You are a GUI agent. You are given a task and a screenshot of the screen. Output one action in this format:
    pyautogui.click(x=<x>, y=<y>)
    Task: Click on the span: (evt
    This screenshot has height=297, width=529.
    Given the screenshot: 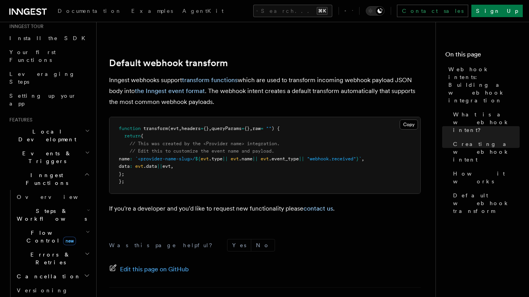 What is the action you would take?
    pyautogui.click(x=173, y=128)
    